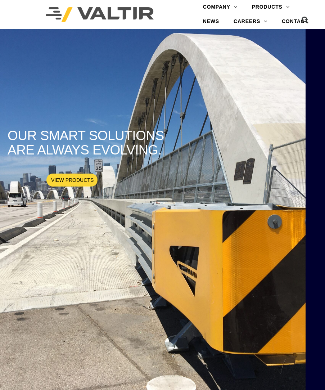  I want to click on img: Valtir, so click(100, 14).